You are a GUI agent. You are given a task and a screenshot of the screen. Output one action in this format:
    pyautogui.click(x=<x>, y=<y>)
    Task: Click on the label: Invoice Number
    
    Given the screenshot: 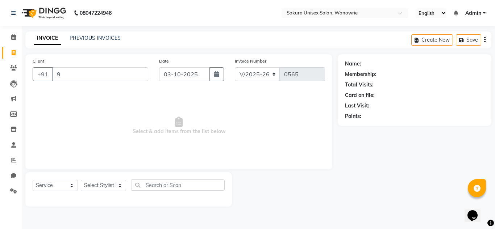 What is the action you would take?
    pyautogui.click(x=250, y=61)
    